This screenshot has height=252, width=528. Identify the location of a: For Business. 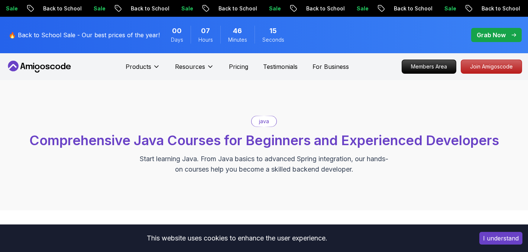
(331, 67).